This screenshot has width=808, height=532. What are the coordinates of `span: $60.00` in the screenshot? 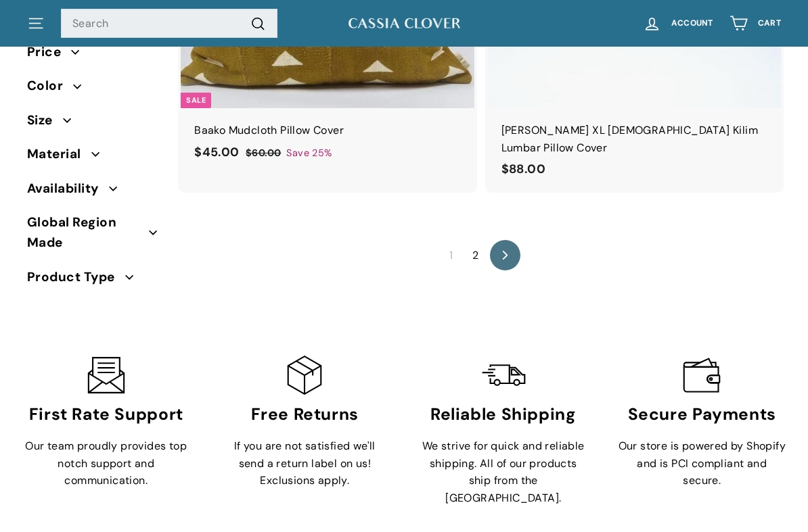 It's located at (263, 153).